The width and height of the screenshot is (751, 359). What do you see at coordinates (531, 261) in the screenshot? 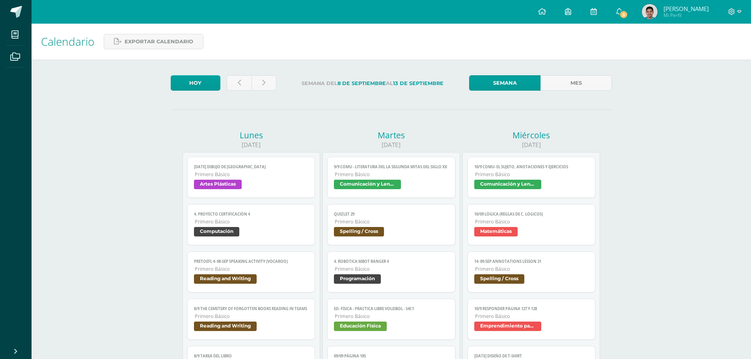
I see `span: 14- 09-sep Annotations Lesson 31` at bounding box center [531, 261].